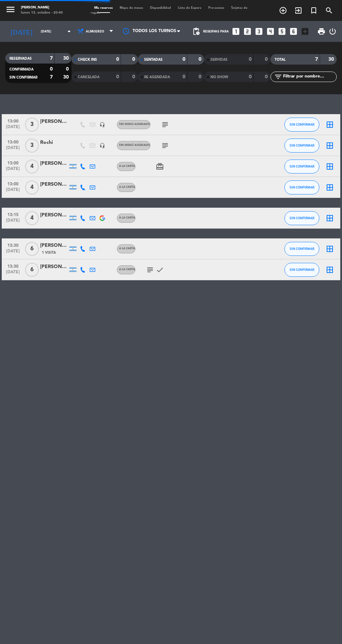 The image size is (342, 644). What do you see at coordinates (49, 253) in the screenshot?
I see `span: 1 Visita` at bounding box center [49, 253].